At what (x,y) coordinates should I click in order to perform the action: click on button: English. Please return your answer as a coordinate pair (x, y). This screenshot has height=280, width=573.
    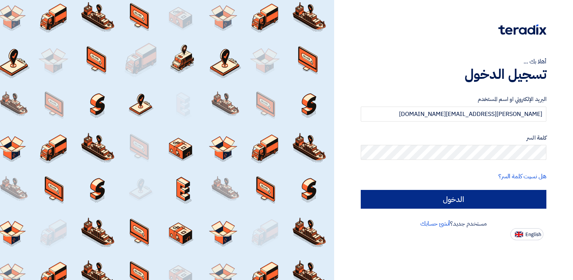
    Looking at the image, I should click on (527, 234).